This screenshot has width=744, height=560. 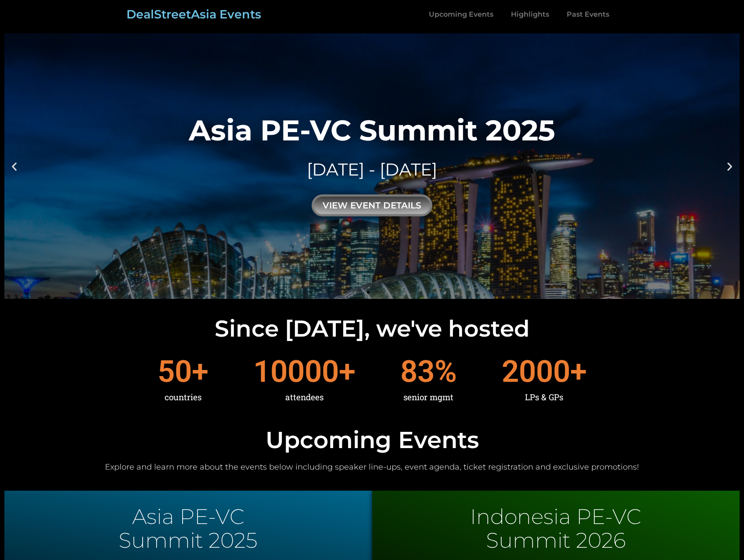 I want to click on div: attendees, so click(x=304, y=397).